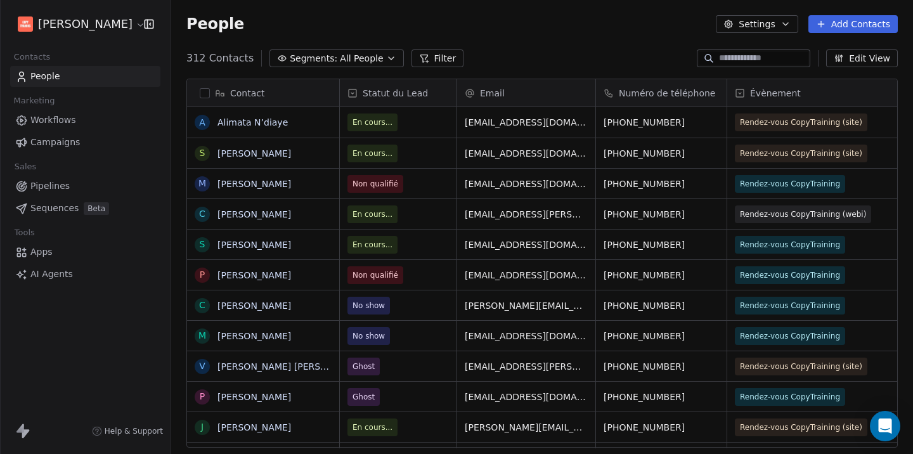 The height and width of the screenshot is (454, 913). What do you see at coordinates (362, 58) in the screenshot?
I see `span: All People` at bounding box center [362, 58].